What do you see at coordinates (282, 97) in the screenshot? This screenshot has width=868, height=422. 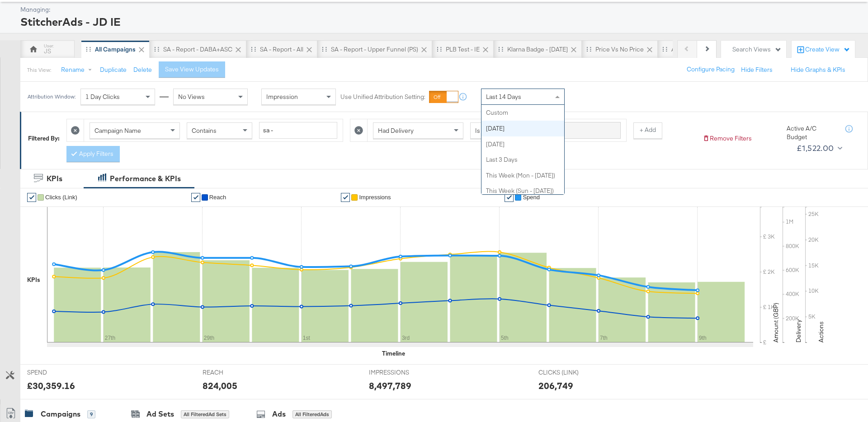 I see `span: Impression` at bounding box center [282, 97].